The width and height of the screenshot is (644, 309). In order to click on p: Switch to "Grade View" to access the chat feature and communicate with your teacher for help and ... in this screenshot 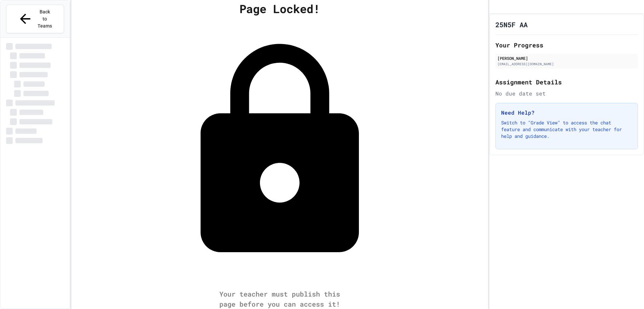, I will do `click(567, 129)`.